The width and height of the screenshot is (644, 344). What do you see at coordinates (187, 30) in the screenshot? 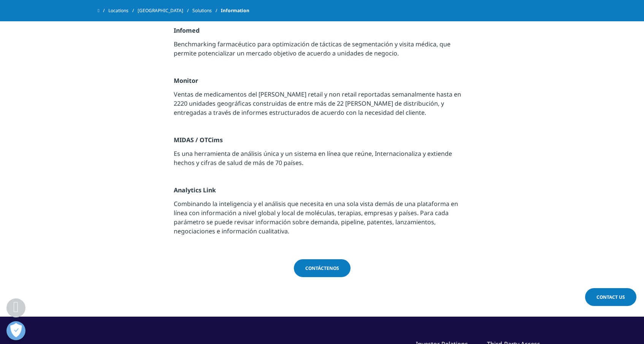
I see `strong: Infomed` at bounding box center [187, 30].